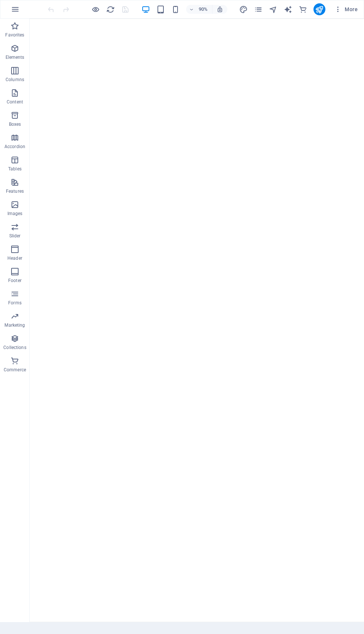 The width and height of the screenshot is (364, 634). Describe the element at coordinates (319, 9) in the screenshot. I see `i: Publish` at that location.